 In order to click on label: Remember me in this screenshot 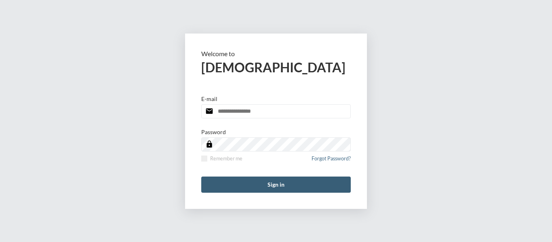, I will do `click(222, 158)`.